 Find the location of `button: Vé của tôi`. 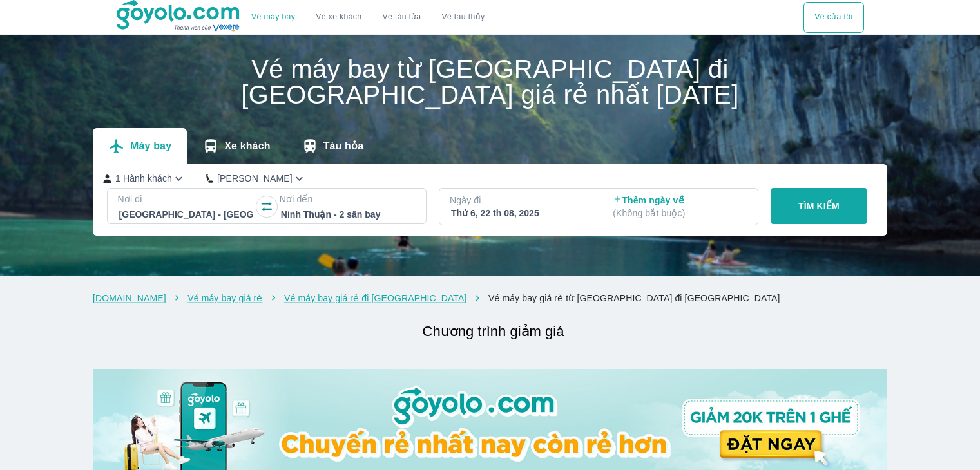

button: Vé của tôi is located at coordinates (833, 17).